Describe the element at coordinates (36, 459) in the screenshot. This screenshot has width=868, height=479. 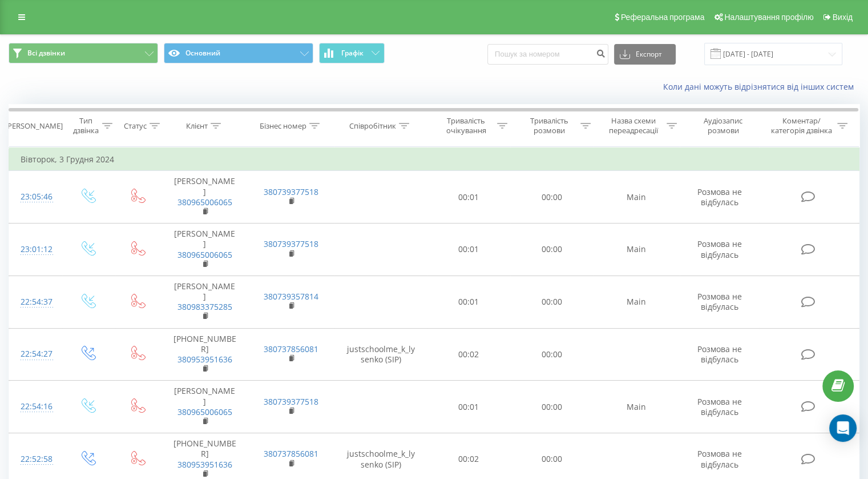
I see `div: 22:52:58` at that location.